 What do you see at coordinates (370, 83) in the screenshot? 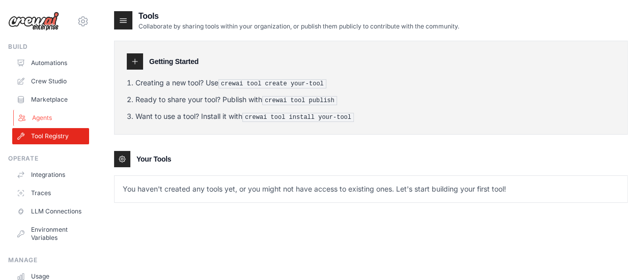
I see `li: Creating a new tool? Use` at bounding box center [370, 83].